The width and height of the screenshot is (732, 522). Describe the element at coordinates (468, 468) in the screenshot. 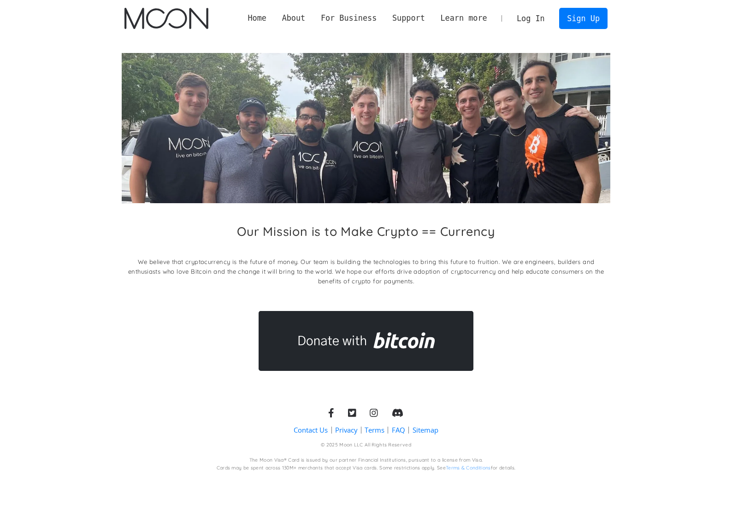

I see `a: Terms & Conditions` at that location.